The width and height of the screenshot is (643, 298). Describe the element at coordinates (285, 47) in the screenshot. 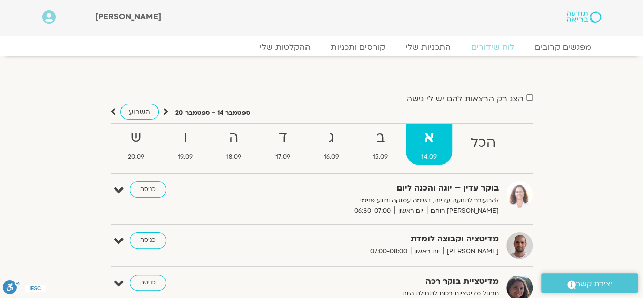

I see `a: ההקלטות שלי` at that location.